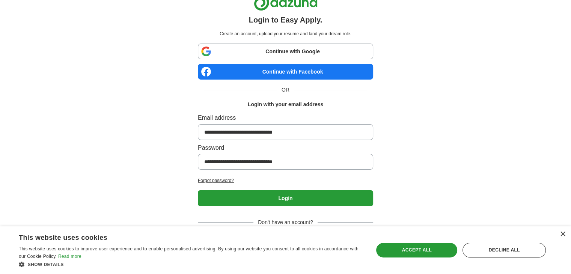 The image size is (571, 274). Describe the element at coordinates (181, 236) in the screenshot. I see `div: This website uses cookies` at that location.